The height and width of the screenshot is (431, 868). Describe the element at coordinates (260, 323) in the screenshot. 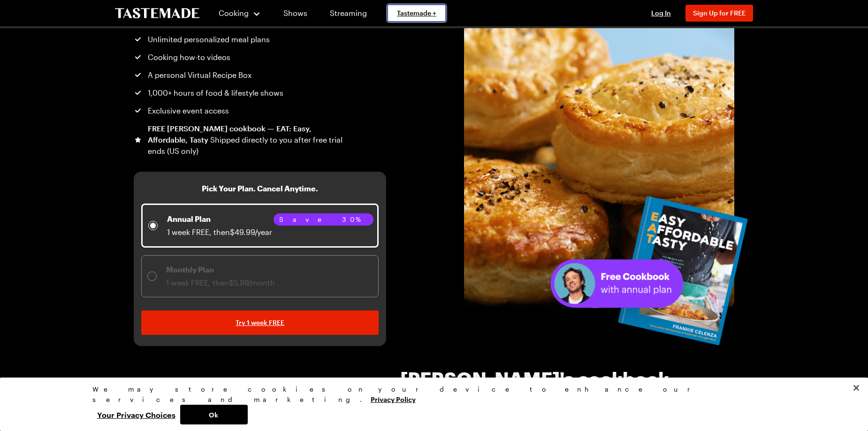

I see `a: Try 1 week FREE` at that location.